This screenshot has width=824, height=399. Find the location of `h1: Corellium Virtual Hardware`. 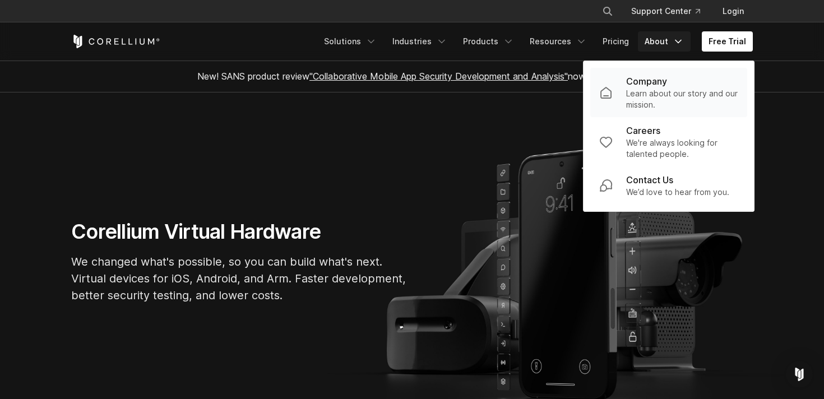

h1: Corellium Virtual Hardware is located at coordinates (239, 231).